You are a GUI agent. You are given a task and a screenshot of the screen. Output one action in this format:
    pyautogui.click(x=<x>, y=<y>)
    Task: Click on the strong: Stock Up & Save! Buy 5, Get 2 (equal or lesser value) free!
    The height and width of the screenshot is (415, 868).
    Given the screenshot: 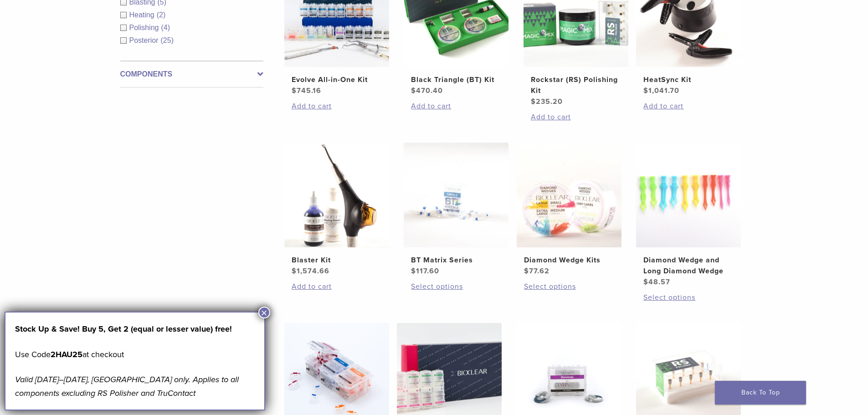 What is the action you would take?
    pyautogui.click(x=123, y=329)
    